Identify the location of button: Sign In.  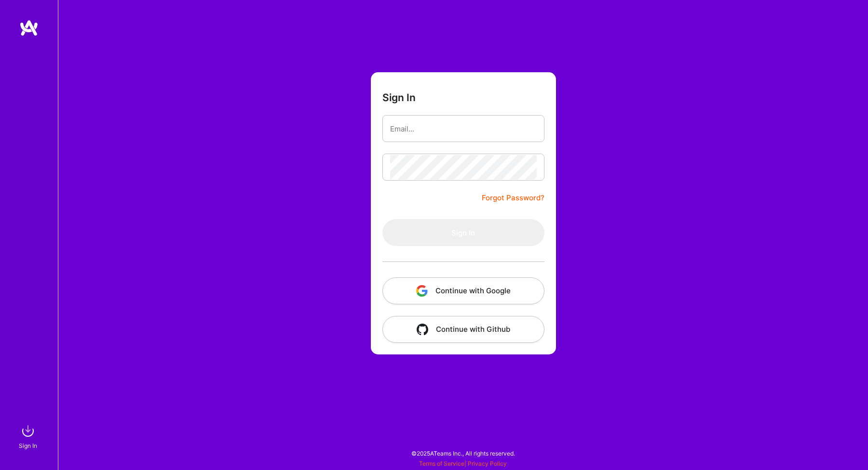
(463, 233).